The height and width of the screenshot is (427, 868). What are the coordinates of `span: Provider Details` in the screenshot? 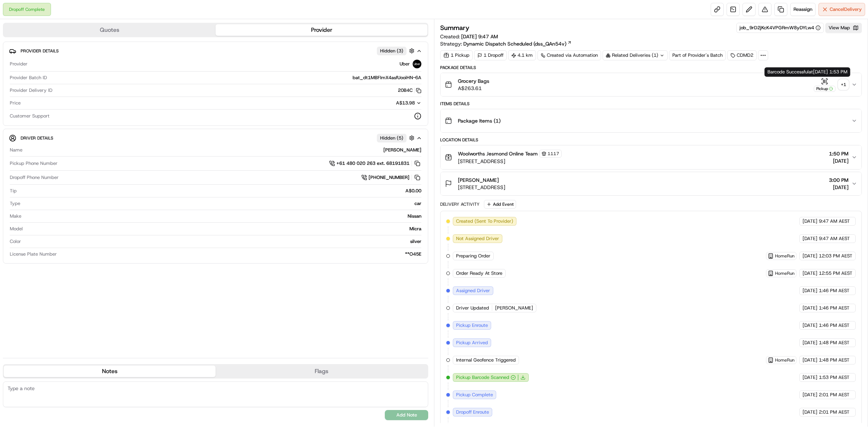 It's located at (40, 51).